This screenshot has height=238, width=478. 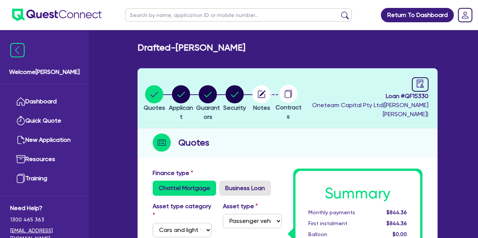 I want to click on span: Security, so click(x=235, y=108).